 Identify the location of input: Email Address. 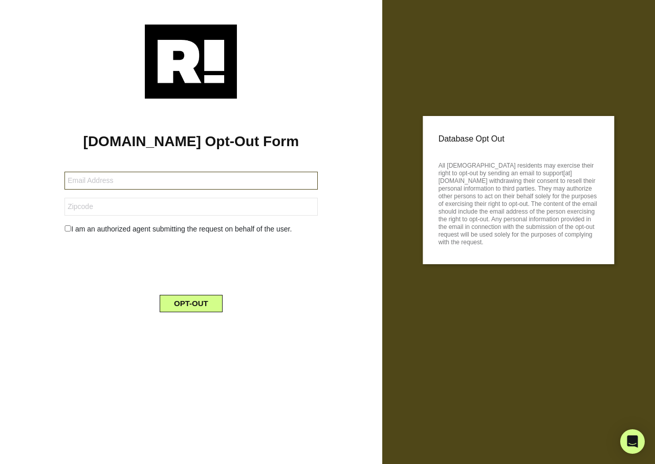
(191, 181).